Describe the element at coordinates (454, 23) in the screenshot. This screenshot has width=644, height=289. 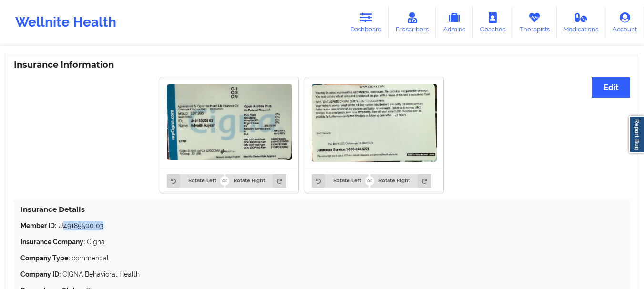
I see `a: Admins` at that location.